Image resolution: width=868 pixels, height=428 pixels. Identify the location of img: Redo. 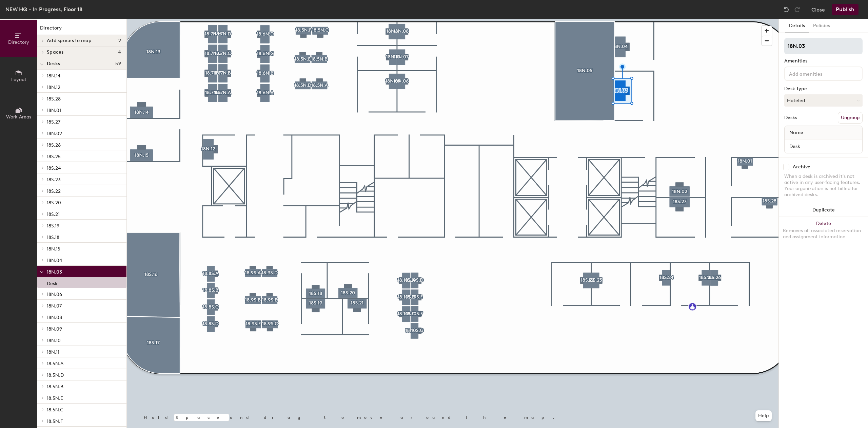
(798, 10).